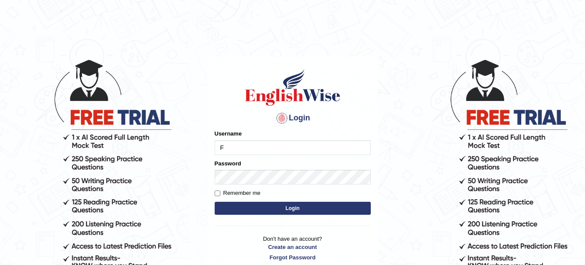 Image resolution: width=585 pixels, height=265 pixels. Describe the element at coordinates (293, 257) in the screenshot. I see `a: Forgot Password` at that location.